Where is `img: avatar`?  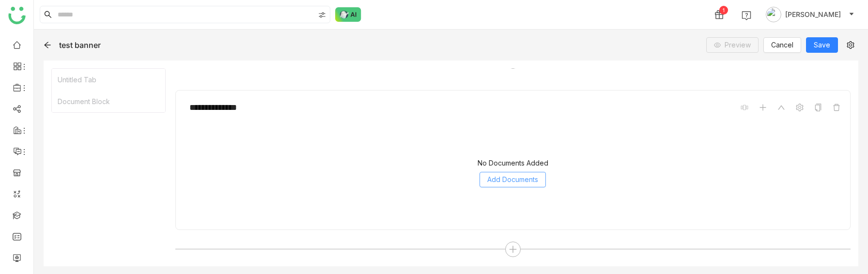 img: avatar is located at coordinates (773, 14).